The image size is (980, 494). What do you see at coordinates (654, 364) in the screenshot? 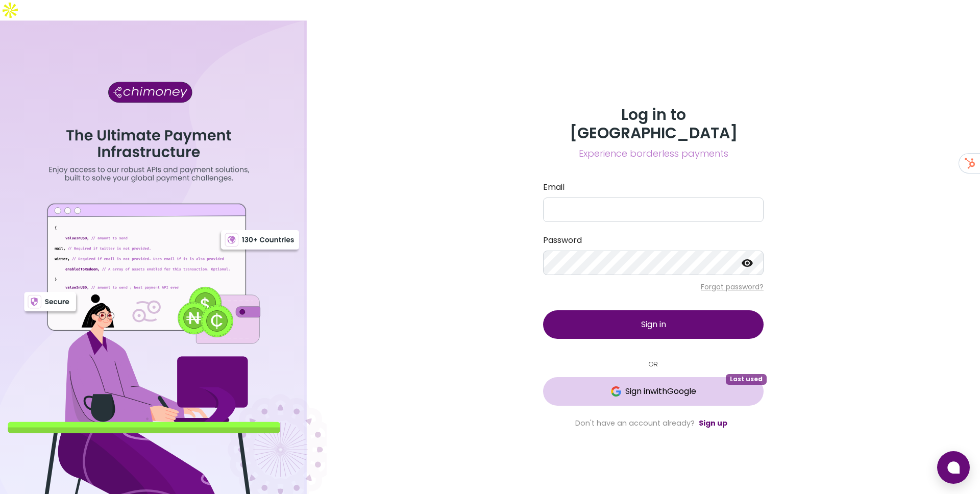
I see `small: OR` at bounding box center [654, 364].